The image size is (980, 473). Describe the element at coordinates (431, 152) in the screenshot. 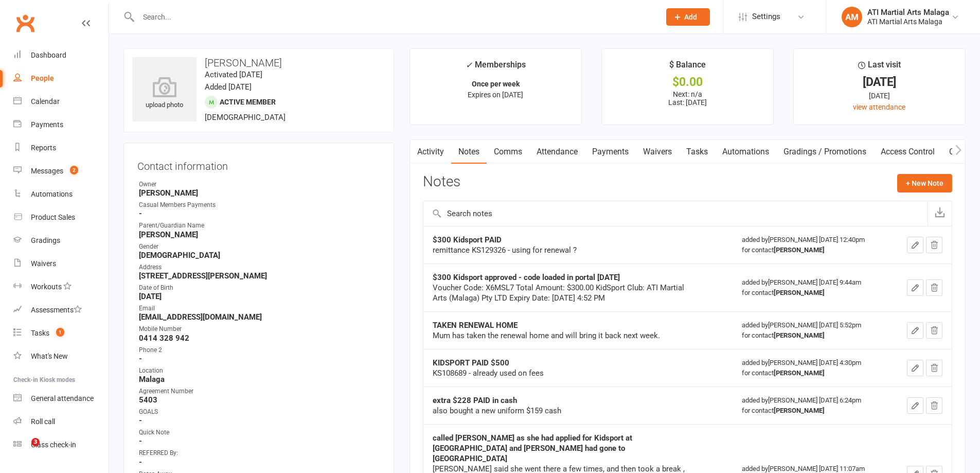

I see `a: Activity` at that location.